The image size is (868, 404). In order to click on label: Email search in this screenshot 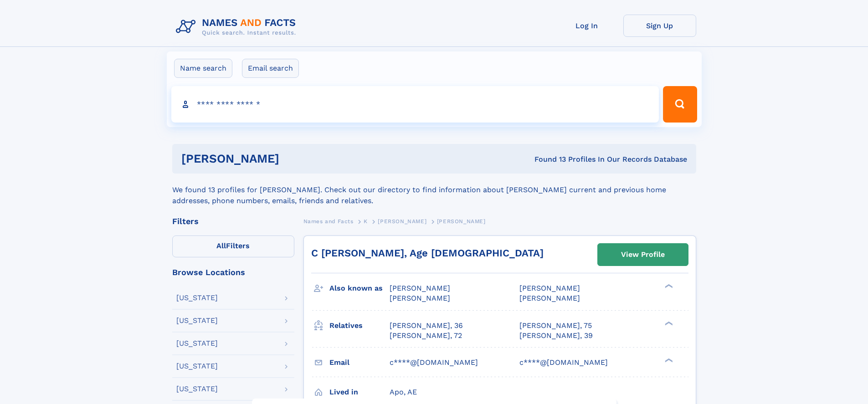, I will do `click(270, 68)`.